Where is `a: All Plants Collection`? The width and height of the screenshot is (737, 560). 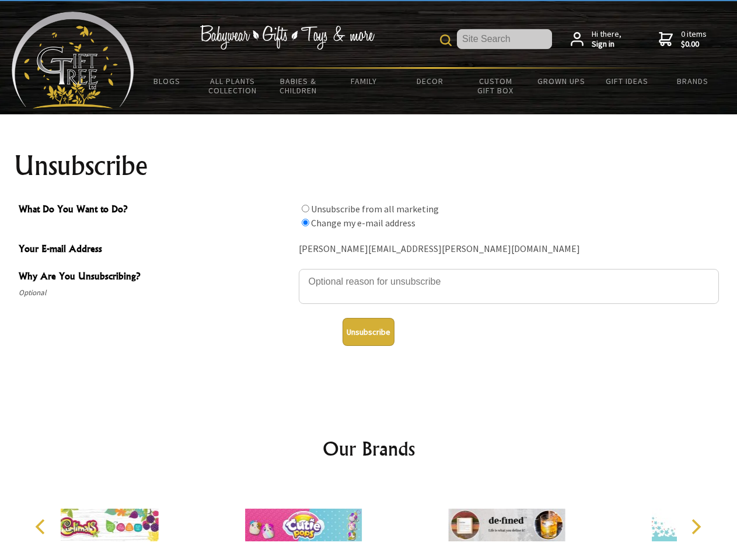 a: All Plants Collection is located at coordinates (233, 86).